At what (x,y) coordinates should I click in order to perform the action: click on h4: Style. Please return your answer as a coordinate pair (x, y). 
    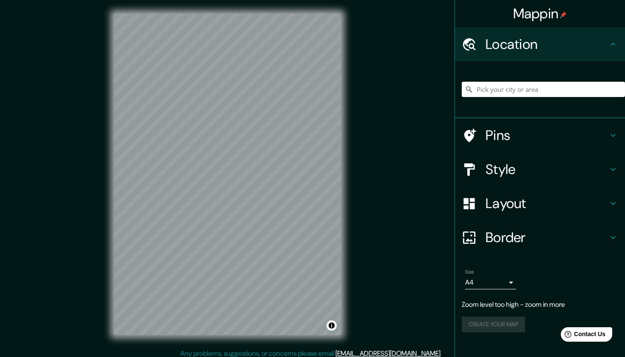
    Looking at the image, I should click on (547, 169).